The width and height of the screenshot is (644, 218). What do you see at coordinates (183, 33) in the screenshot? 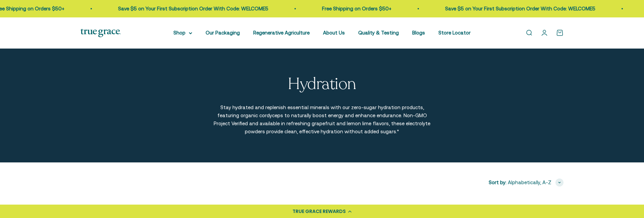
I see `summary: Shop` at bounding box center [183, 33].